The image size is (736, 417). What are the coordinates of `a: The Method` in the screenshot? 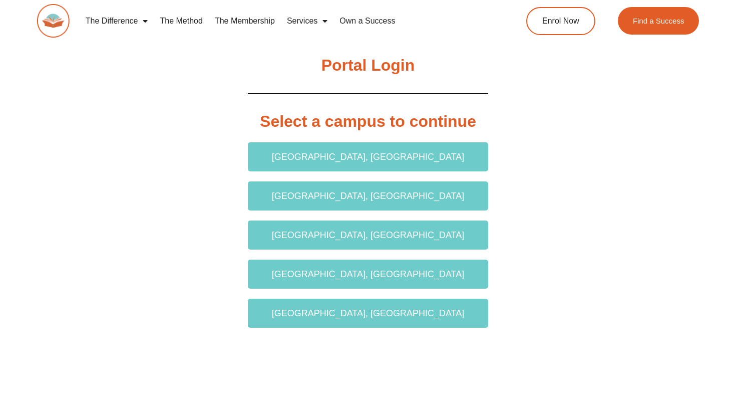 It's located at (181, 21).